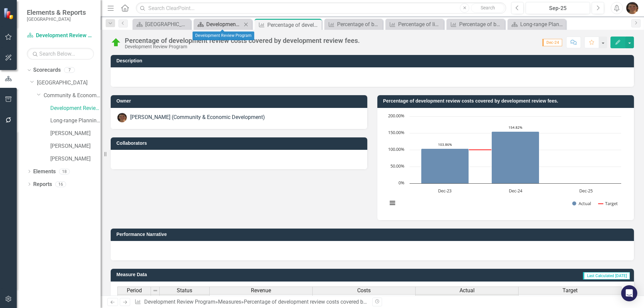 The width and height of the screenshot is (644, 308). What do you see at coordinates (56, 12) in the screenshot?
I see `span: Elements & Reports` at bounding box center [56, 12].